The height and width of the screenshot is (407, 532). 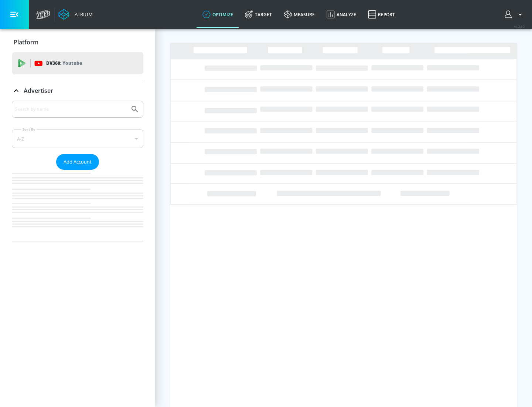 What do you see at coordinates (26, 42) in the screenshot?
I see `p: Platform` at bounding box center [26, 42].